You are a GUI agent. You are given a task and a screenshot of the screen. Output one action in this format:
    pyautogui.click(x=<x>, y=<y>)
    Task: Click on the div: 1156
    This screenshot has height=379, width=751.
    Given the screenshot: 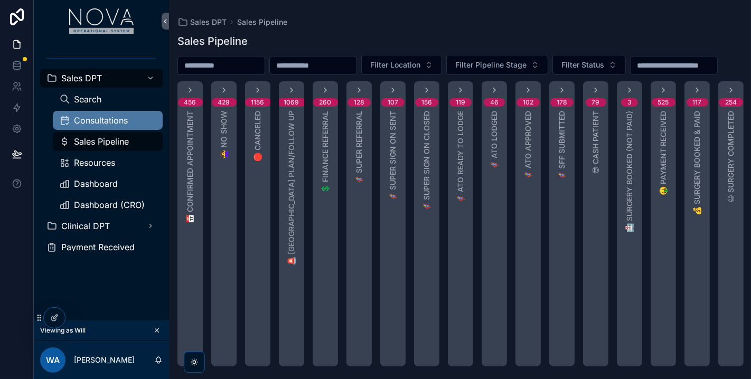 What is the action you would take?
    pyautogui.click(x=258, y=102)
    